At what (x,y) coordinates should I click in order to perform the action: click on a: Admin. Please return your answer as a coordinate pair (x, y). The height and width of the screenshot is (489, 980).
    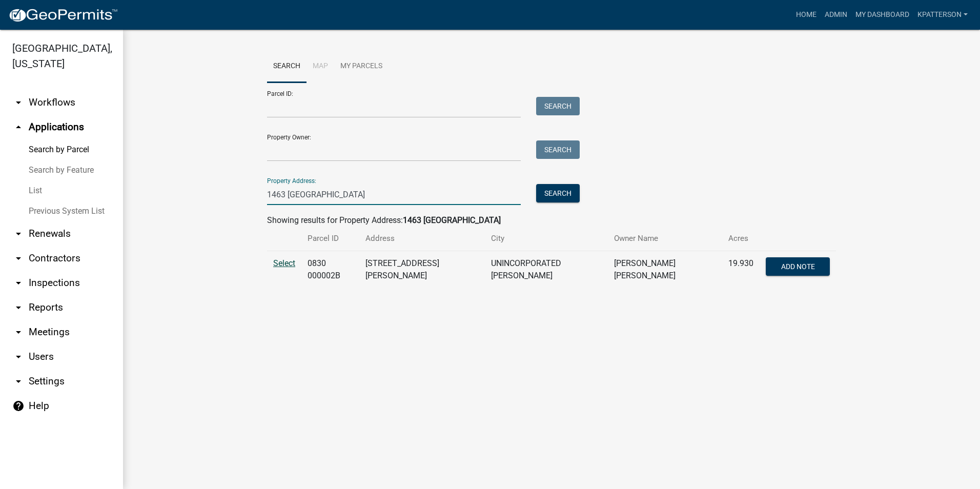
    Looking at the image, I should click on (836, 15).